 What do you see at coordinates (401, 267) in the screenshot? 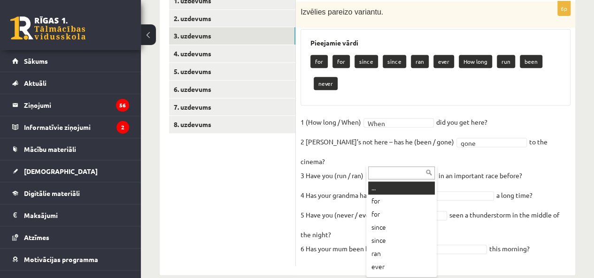
I see `div: ever` at bounding box center [401, 267].